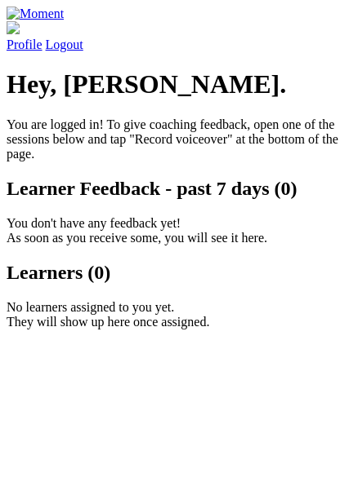 This screenshot has width=358, height=486. What do you see at coordinates (179, 140) in the screenshot?
I see `p: You are logged in! To give coaching feedback, open one of the sessions below and tap "Record voic...` at bounding box center [179, 140].